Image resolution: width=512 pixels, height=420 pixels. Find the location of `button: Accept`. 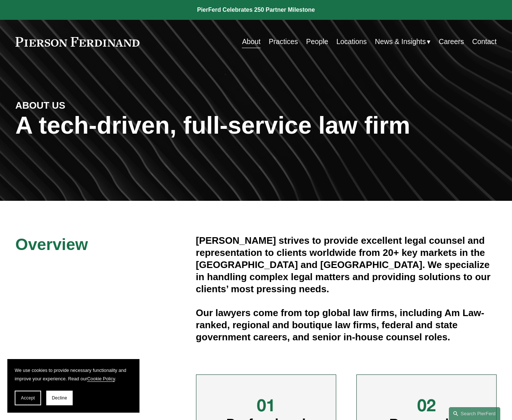

button: Accept is located at coordinates (28, 398).